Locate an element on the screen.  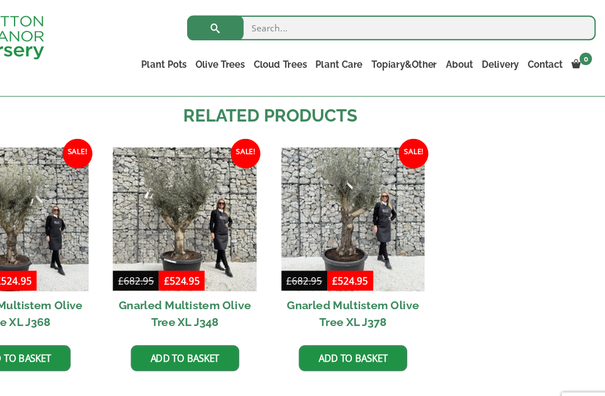
h2: Gnarled Multistem Olive Tree XL J368 is located at coordinates (73, 283).